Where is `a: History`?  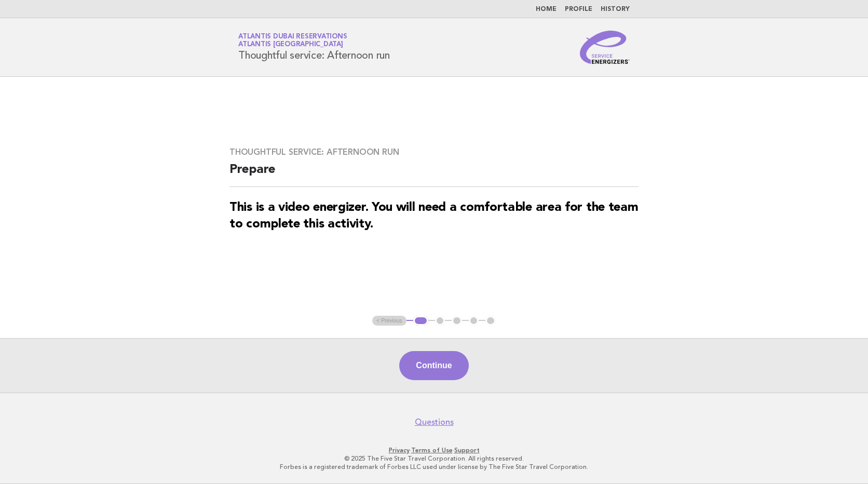 a: History is located at coordinates (615, 10).